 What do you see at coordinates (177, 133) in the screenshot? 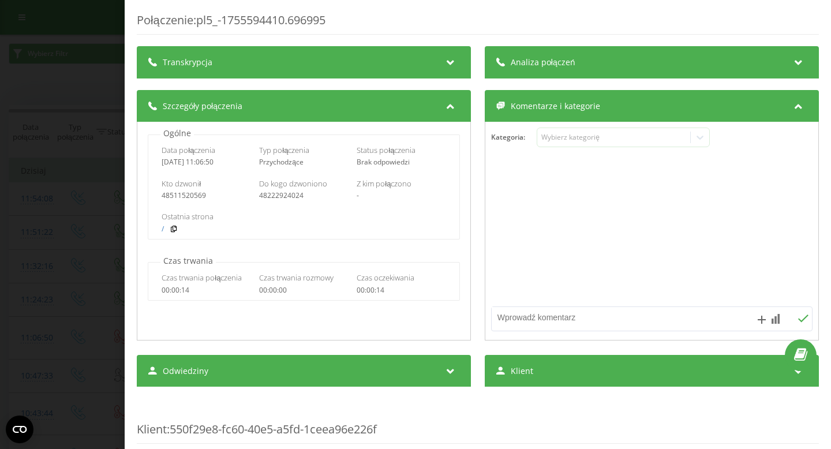
I see `p: Ogólne` at bounding box center [177, 133].